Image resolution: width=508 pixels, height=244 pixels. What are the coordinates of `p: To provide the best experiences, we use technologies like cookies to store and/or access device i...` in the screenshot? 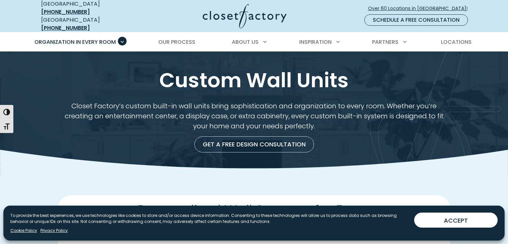 It's located at (209, 218).